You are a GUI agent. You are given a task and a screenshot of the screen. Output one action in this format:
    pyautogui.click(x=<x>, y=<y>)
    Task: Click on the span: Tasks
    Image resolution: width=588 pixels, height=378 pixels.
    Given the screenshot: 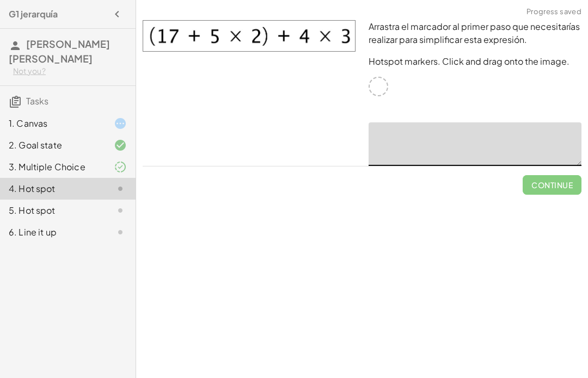 What is the action you would take?
    pyautogui.click(x=37, y=101)
    